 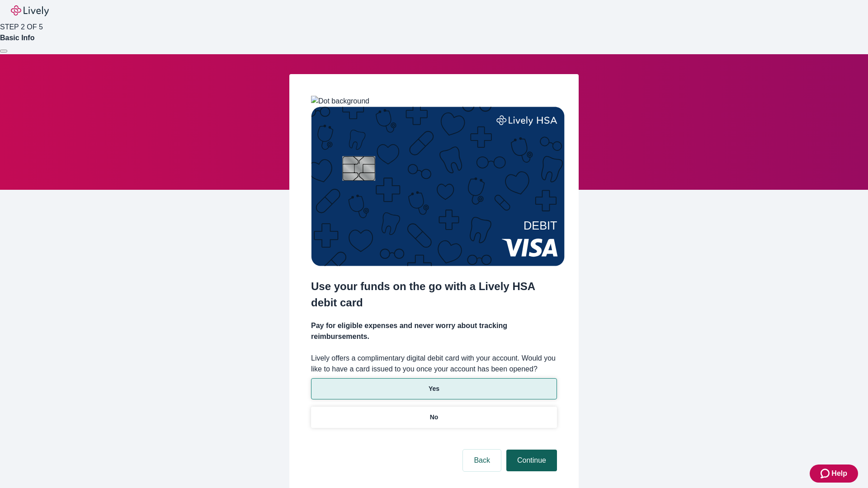 What do you see at coordinates (482, 460) in the screenshot?
I see `button: Back` at bounding box center [482, 460].